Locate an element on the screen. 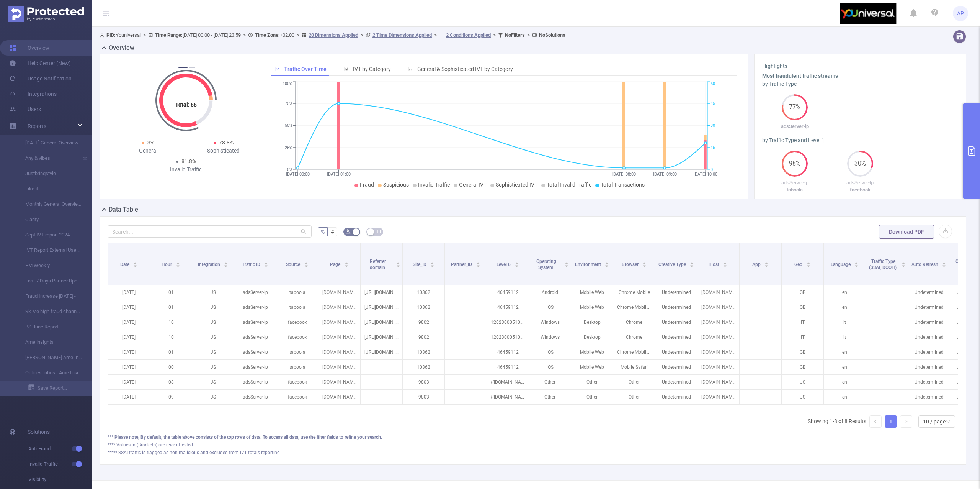 The width and height of the screenshot is (980, 489). tspan: 45 is located at coordinates (713, 103).